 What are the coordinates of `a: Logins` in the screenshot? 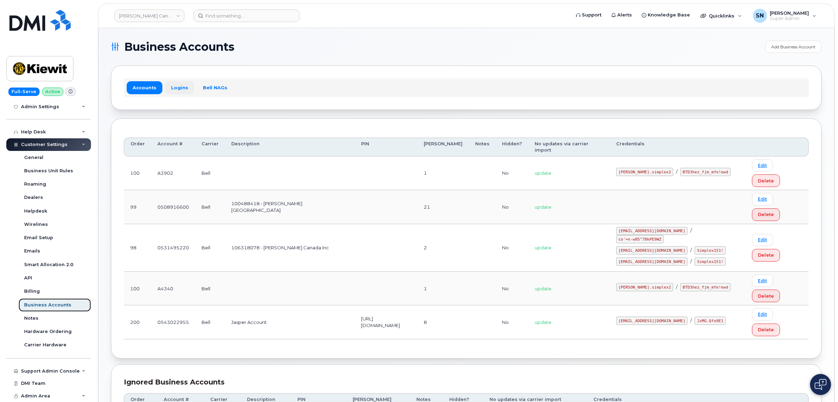 It's located at (180, 87).